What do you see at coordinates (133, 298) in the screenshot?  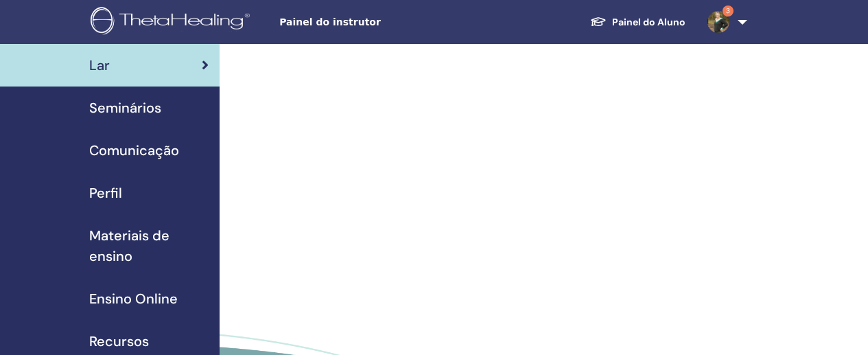 I see `span: Ensino Online` at bounding box center [133, 298].